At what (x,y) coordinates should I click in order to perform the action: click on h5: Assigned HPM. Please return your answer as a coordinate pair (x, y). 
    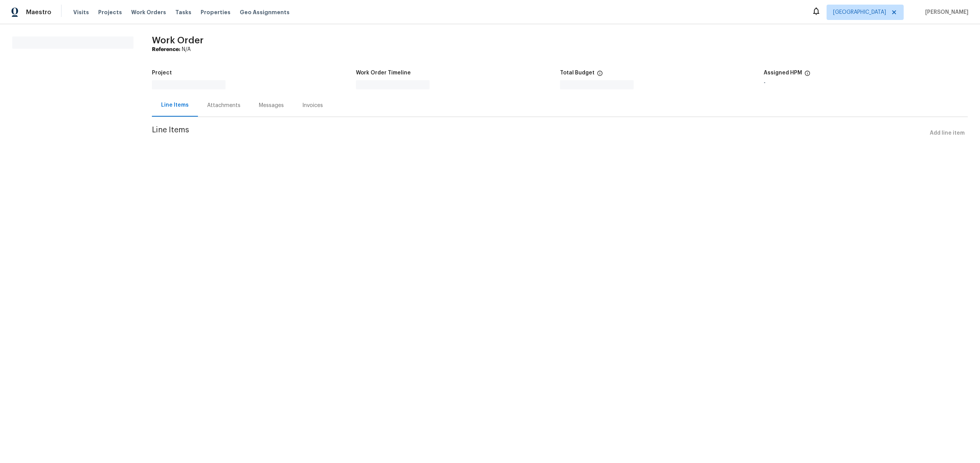
    Looking at the image, I should click on (783, 73).